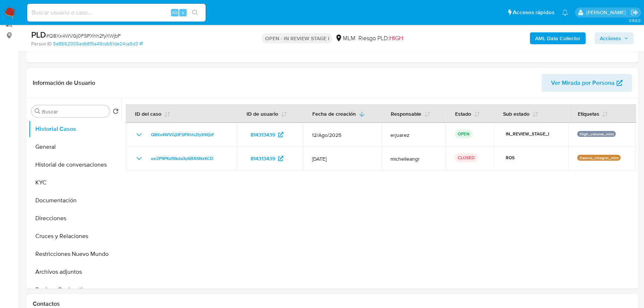  What do you see at coordinates (116, 112) in the screenshot?
I see `button: Volver al orden por defecto` at bounding box center [116, 112].